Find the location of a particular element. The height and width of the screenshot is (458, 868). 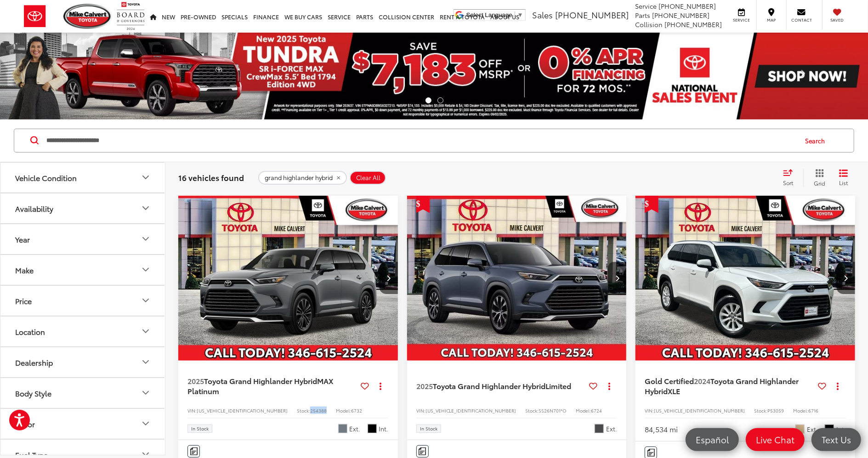

span: Cement is located at coordinates (343, 428).